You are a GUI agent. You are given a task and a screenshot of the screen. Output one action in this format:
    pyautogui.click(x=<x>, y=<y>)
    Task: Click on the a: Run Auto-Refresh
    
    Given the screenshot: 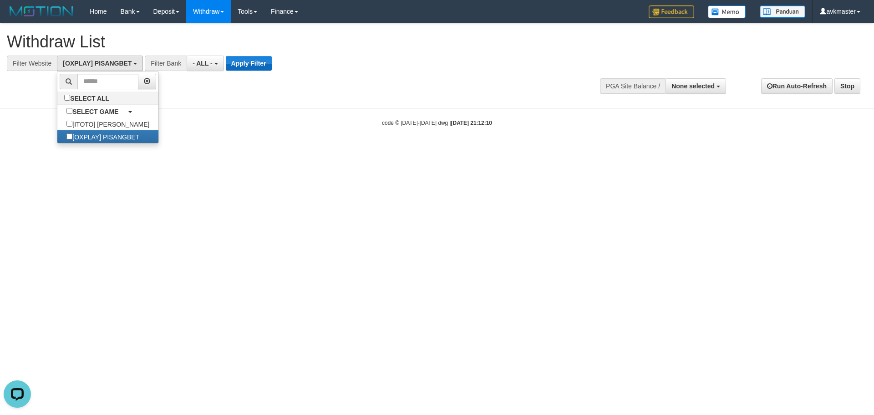 What is the action you would take?
    pyautogui.click(x=797, y=86)
    